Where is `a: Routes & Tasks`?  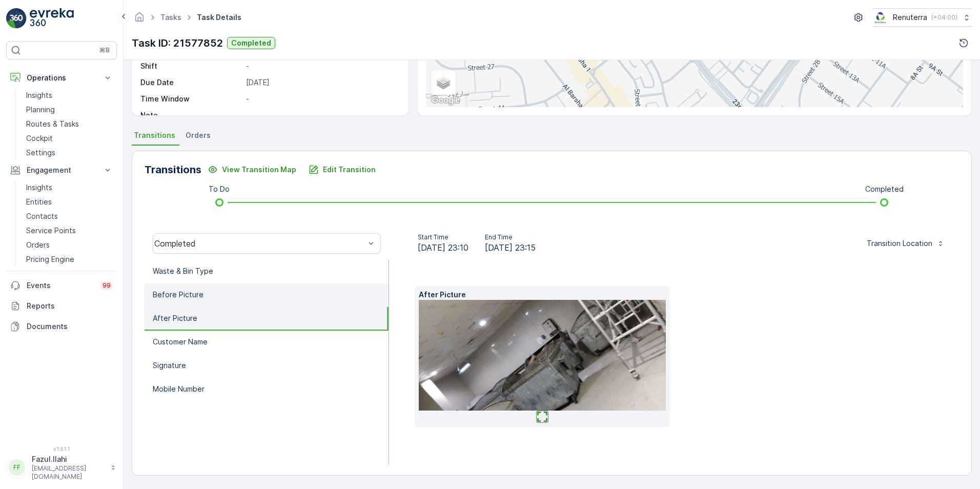
a: Routes & Tasks is located at coordinates (69, 124).